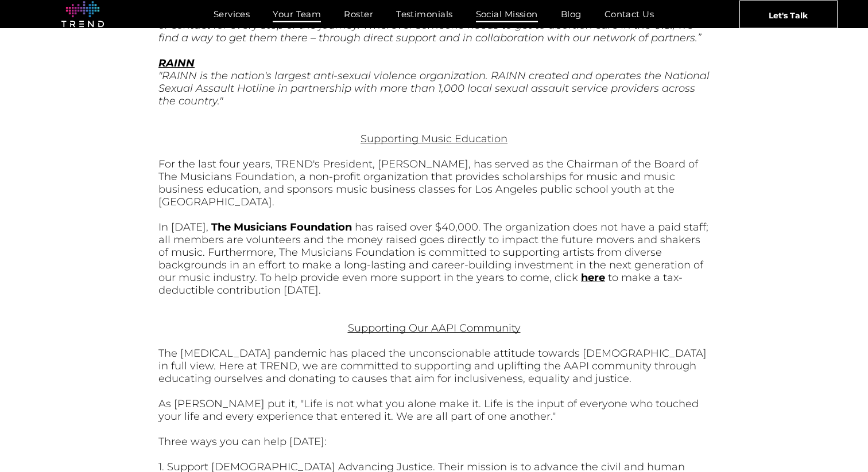  I want to click on span: has raised over $40,000. The organization does not have a paid staff; all members are volunteers ..., so click(433, 253).